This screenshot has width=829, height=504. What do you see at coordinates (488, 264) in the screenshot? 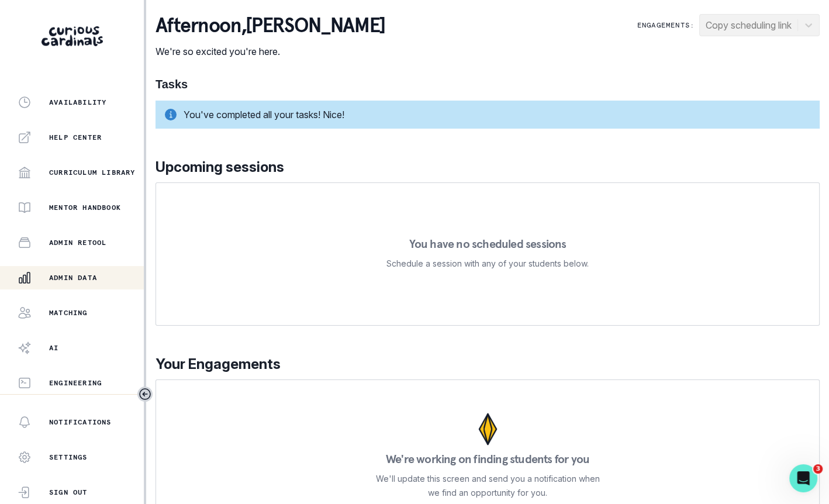
I see `p: Schedule a session with any of your students below.` at bounding box center [488, 264].